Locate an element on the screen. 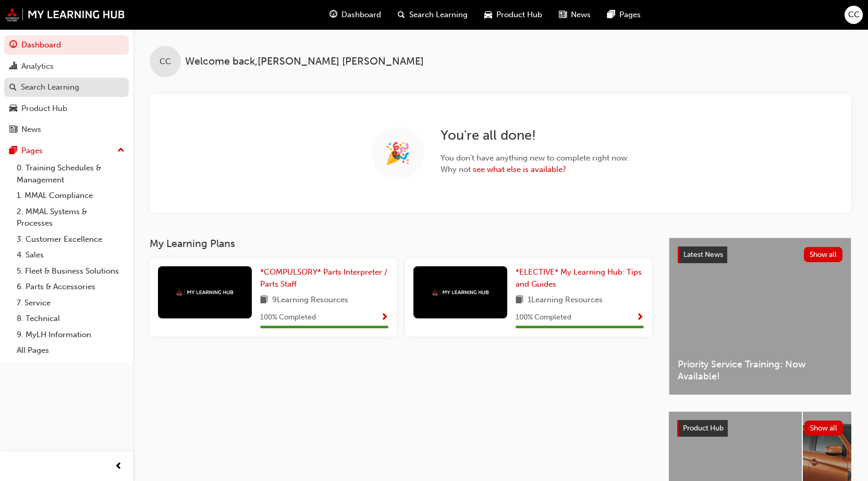  a: Dashboard is located at coordinates (66, 45).